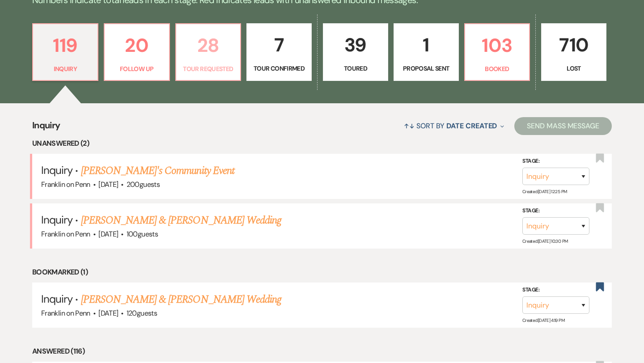  What do you see at coordinates (454, 126) in the screenshot?
I see `button: Sort By Date Created` at bounding box center [454, 126].